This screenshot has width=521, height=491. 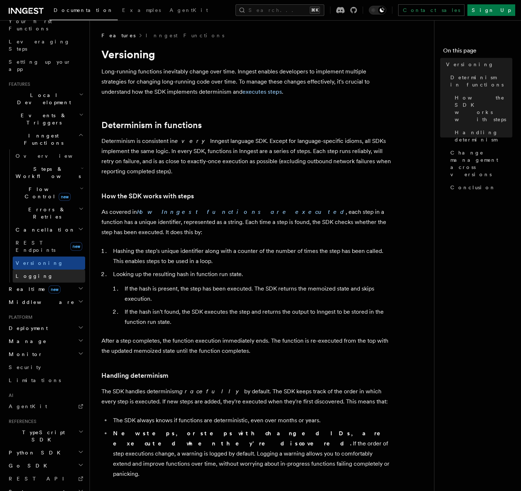 I want to click on a: How Inngest functions are executed, so click(x=241, y=212).